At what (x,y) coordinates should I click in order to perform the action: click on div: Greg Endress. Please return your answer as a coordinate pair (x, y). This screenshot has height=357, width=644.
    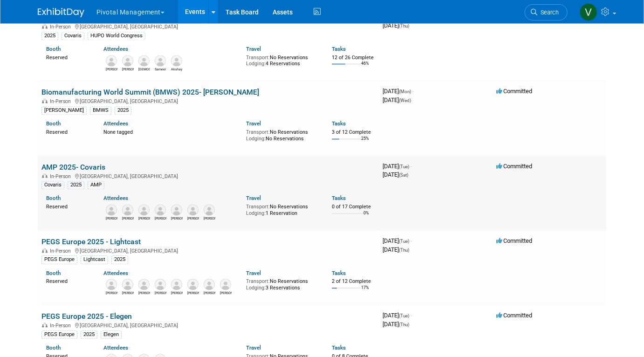
    Looking at the image, I should click on (209, 218).